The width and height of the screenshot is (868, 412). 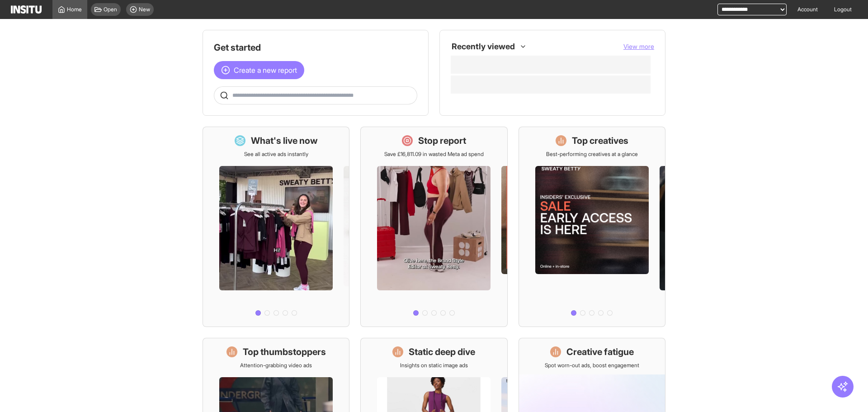 I want to click on h1: What's live now, so click(x=284, y=141).